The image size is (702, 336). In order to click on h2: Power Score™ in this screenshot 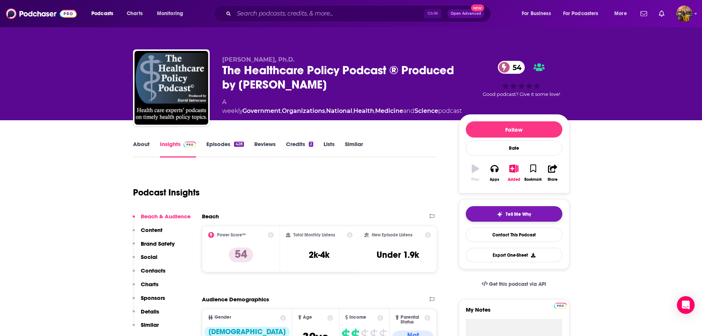, I will do `click(231, 235)`.